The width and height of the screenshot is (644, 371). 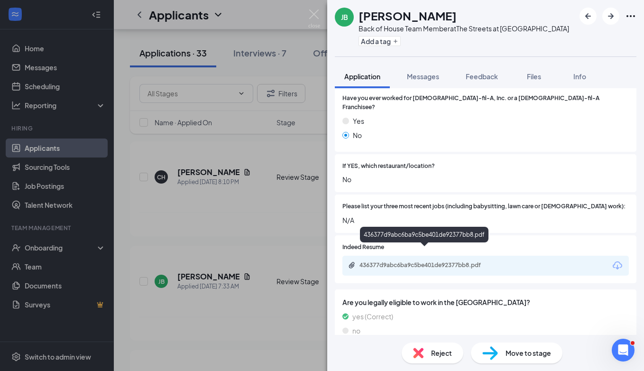 I want to click on svg: ArrowRight, so click(x=610, y=16).